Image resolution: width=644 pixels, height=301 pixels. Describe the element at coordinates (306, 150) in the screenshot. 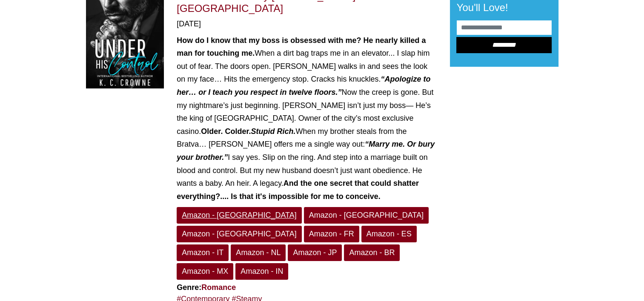

I see `i: “Marry me. Or bury your brother.”` at that location.